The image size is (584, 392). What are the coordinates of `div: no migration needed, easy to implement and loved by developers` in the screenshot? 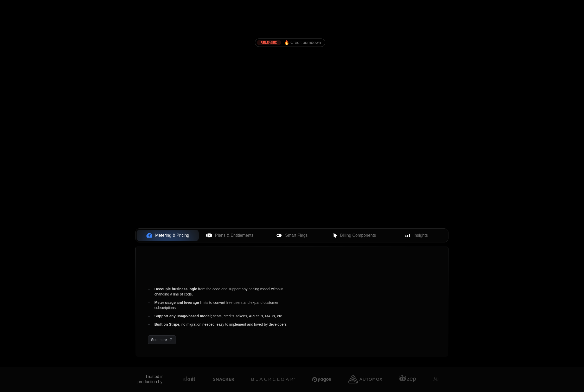 It's located at (222, 325).